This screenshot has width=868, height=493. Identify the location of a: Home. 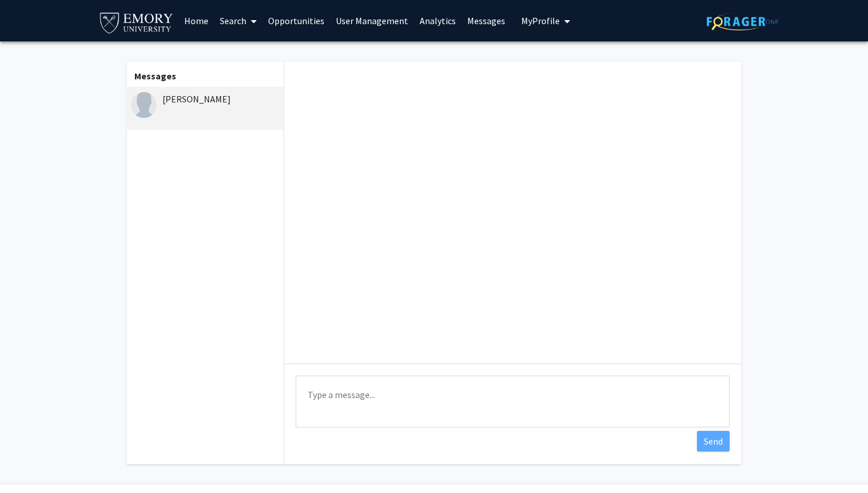
(197, 21).